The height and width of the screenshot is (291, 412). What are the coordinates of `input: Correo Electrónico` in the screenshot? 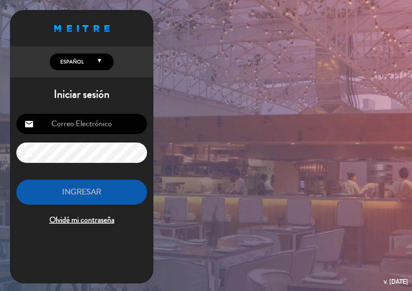 It's located at (82, 124).